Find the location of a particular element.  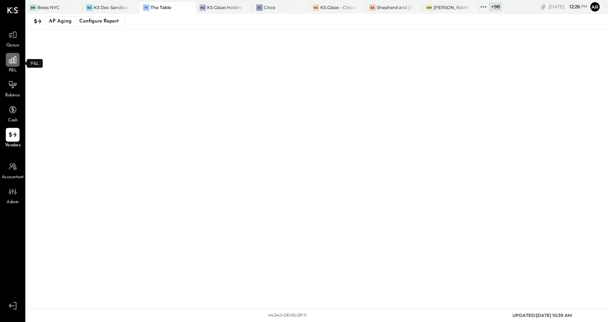

div: KS Dev Sandbox is located at coordinates (111, 7).